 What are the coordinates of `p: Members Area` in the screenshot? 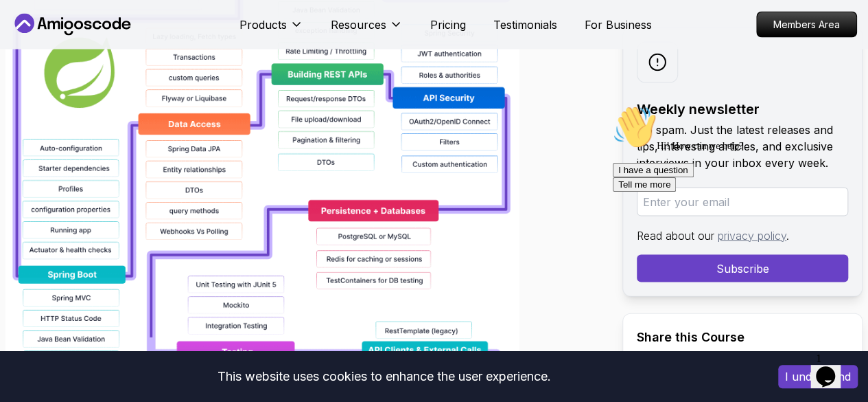 It's located at (806, 25).